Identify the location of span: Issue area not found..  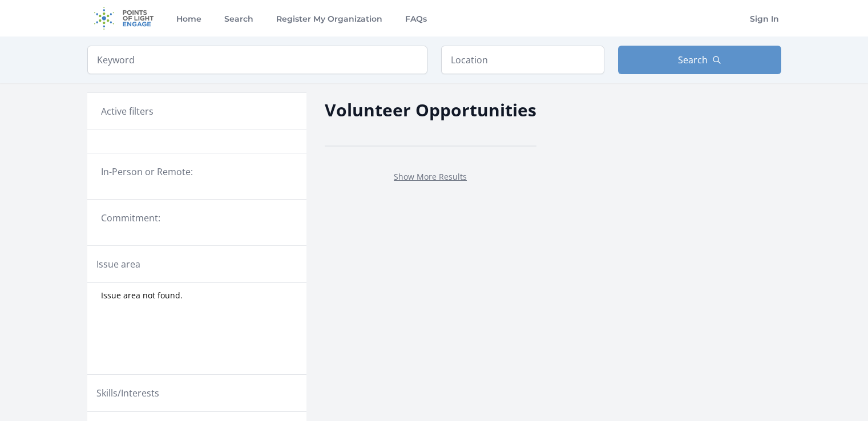
(141, 295).